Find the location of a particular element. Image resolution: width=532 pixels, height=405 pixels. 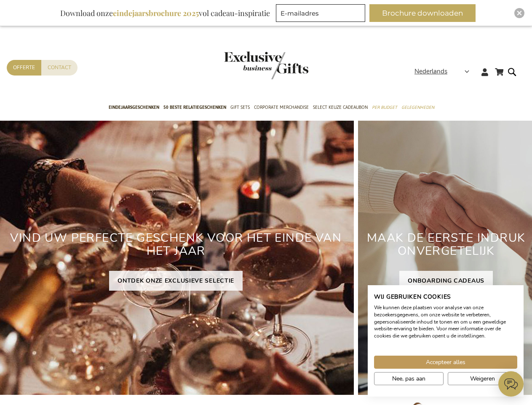

span: Nee, pas aan is located at coordinates (409, 378).